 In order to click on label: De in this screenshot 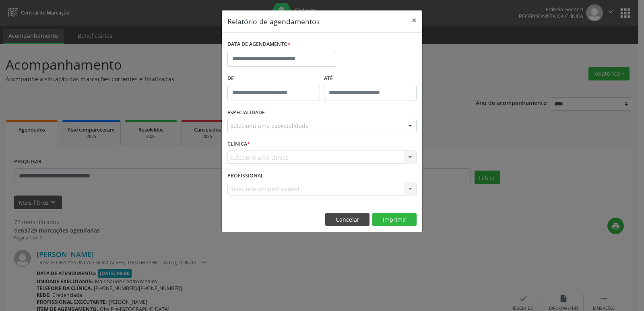, I will do `click(273, 79)`.